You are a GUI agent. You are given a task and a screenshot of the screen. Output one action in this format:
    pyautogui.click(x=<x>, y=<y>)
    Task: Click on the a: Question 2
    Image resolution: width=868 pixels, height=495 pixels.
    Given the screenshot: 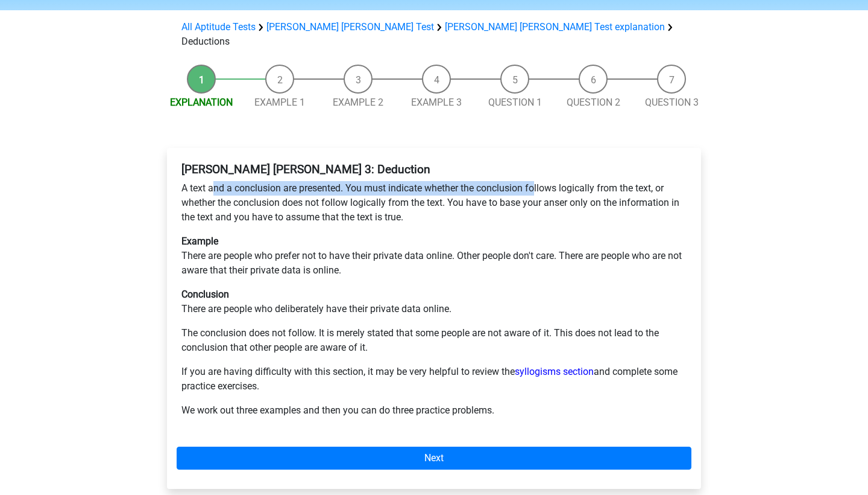 What is the action you would take?
    pyautogui.click(x=593, y=102)
    